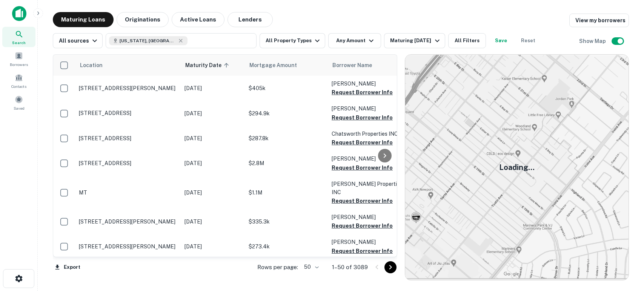  I want to click on span: Maturity Date, so click(208, 65).